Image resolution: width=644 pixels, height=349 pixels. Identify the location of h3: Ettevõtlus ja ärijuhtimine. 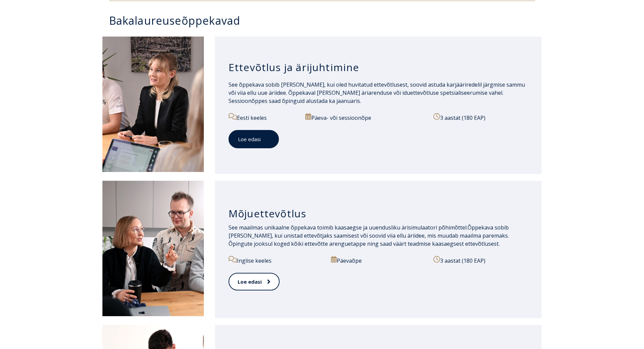
(378, 67).